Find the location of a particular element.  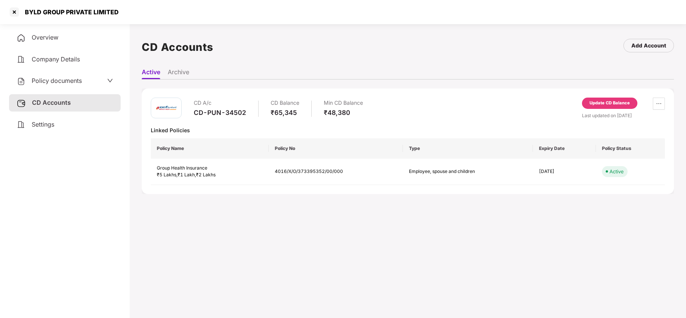

div: CD-PUN-34502 is located at coordinates (220, 113).